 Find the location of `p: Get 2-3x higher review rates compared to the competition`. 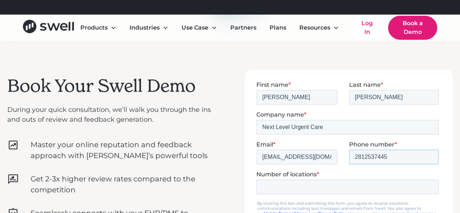

p: Get 2-3x higher review rates compared to the competition is located at coordinates (123, 184).